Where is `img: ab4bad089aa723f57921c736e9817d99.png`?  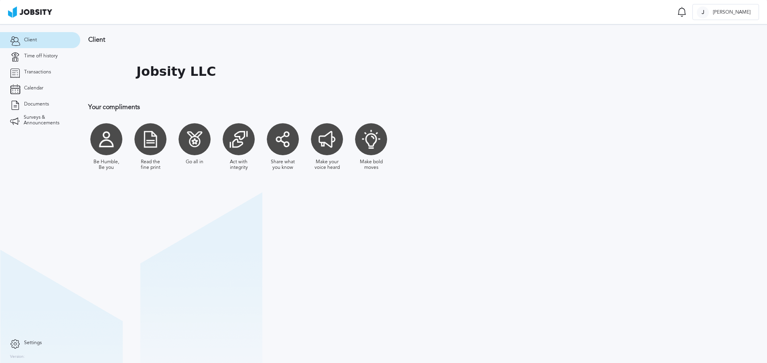
img: ab4bad089aa723f57921c736e9817d99.png is located at coordinates (30, 12).